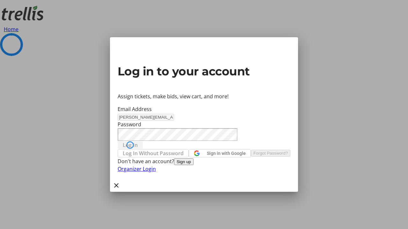 This screenshot has height=229, width=408. Describe the element at coordinates (134, 109) in the screenshot. I see `label: Email Address` at that location.